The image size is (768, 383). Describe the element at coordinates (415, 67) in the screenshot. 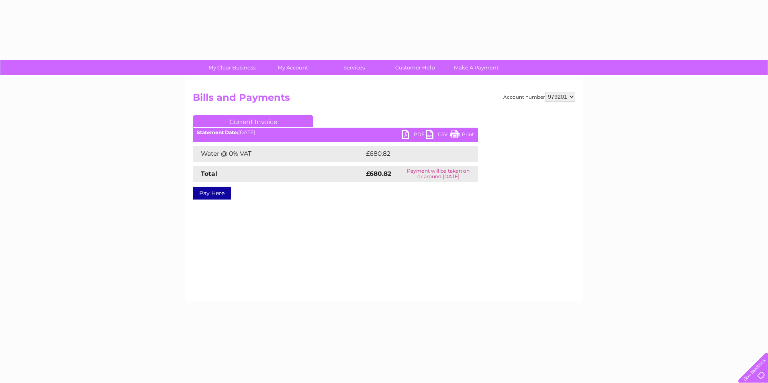

I see `a: Customer Help` at that location.